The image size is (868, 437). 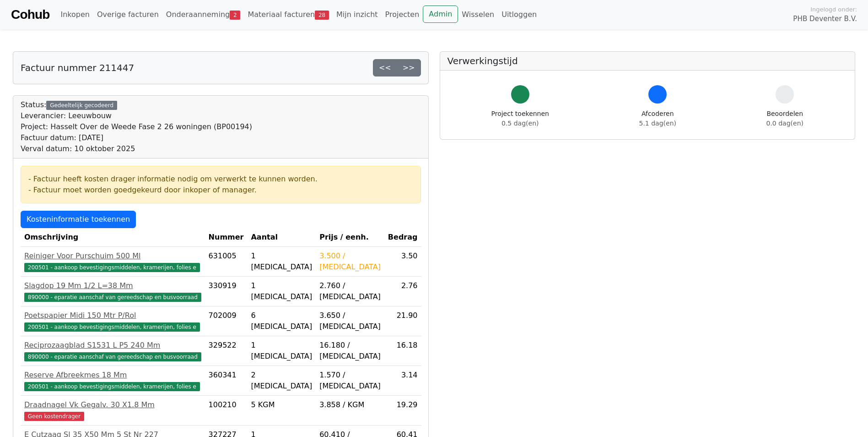 What do you see at coordinates (113, 405) in the screenshot?
I see `div: Draadnagel Vk Gegalv. 30 X1.8 Mm` at bounding box center [113, 405].